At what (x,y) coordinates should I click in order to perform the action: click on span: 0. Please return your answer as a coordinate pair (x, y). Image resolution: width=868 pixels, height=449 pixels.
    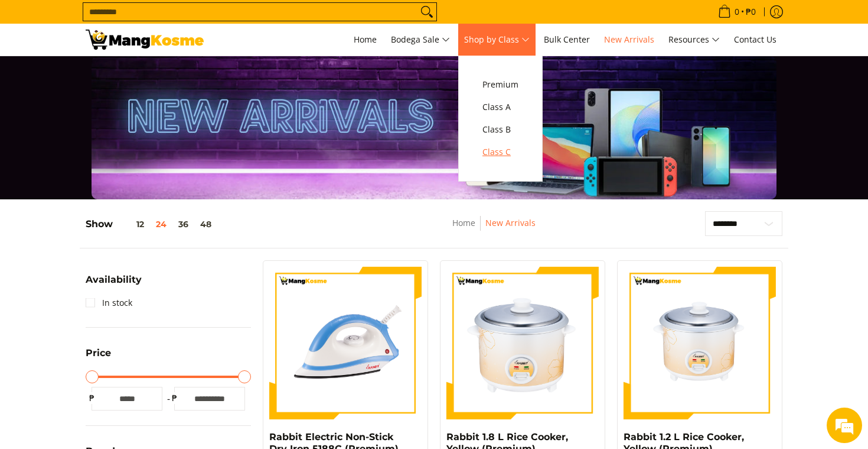
    Looking at the image, I should click on (737, 12).